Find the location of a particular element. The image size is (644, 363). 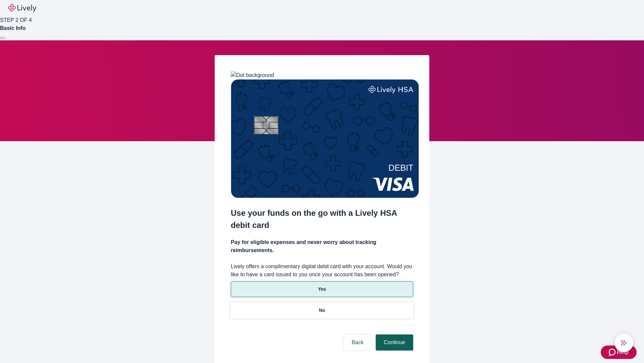

label: Lively offers a complimentary digital debit card with your account. Would you like to have a card... is located at coordinates (322, 270).